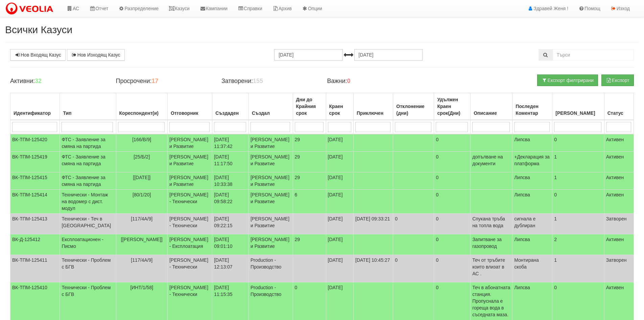 This screenshot has width=644, height=320. I want to click on td: ФТС - Заявление за смяна на партида, so click(88, 180).